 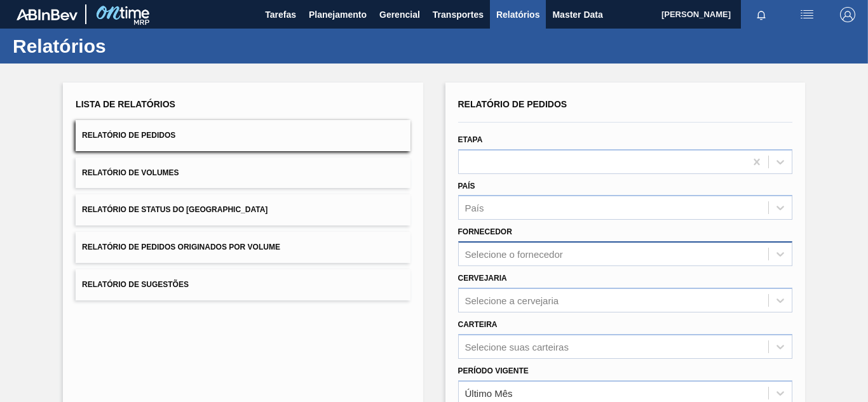 I want to click on label: Etapa, so click(x=470, y=140).